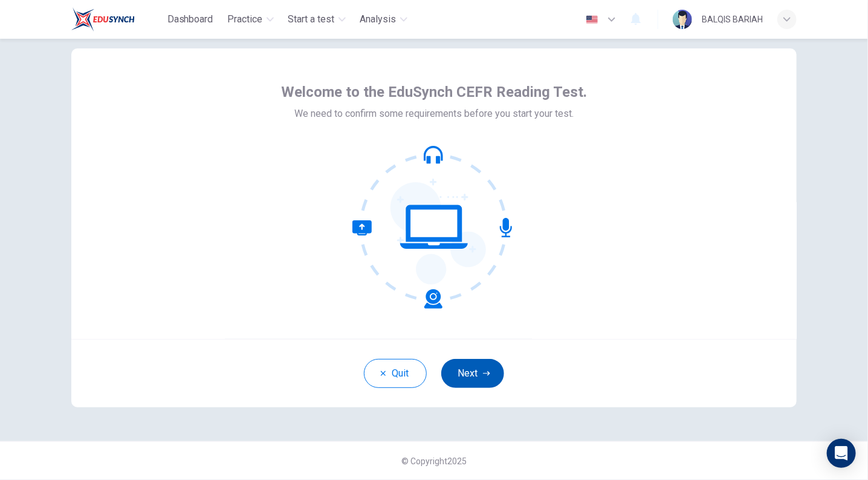  What do you see at coordinates (472, 374) in the screenshot?
I see `button: Next` at bounding box center [472, 374].